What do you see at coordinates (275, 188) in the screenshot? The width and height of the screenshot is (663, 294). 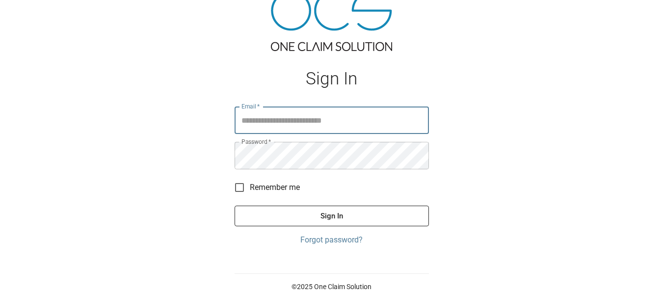 I see `span: Remember me` at bounding box center [275, 188].